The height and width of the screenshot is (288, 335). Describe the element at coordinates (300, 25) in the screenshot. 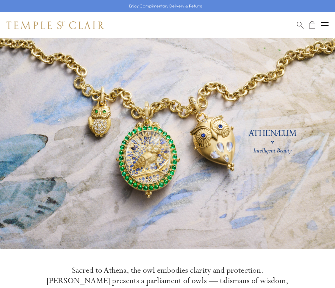

I see `a: Search` at that location.